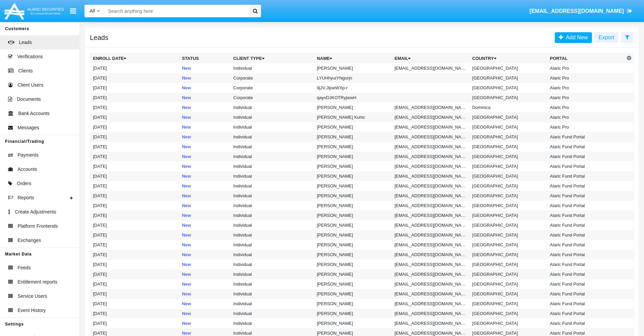 Image resolution: width=644 pixels, height=336 pixels. I want to click on span: Orders, so click(24, 183).